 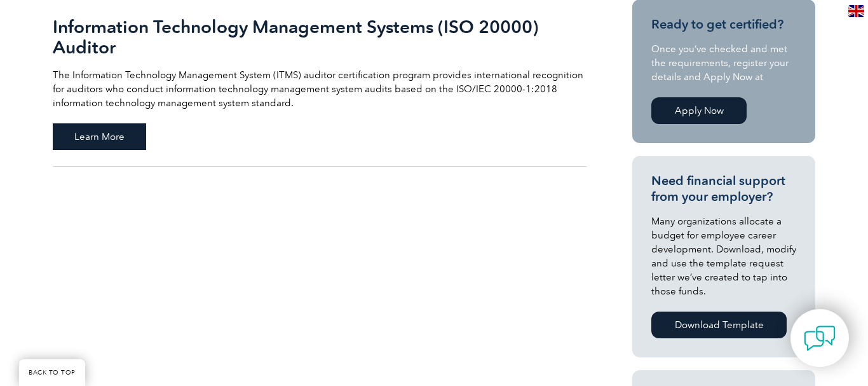 What do you see at coordinates (724, 256) in the screenshot?
I see `p: Many organizations allocate a budget for employee career development. Download, modify and use th...` at bounding box center [724, 256].